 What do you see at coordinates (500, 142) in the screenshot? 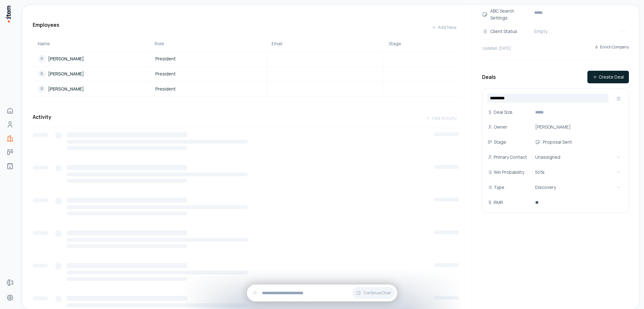
I see `p: Stage` at bounding box center [500, 142].